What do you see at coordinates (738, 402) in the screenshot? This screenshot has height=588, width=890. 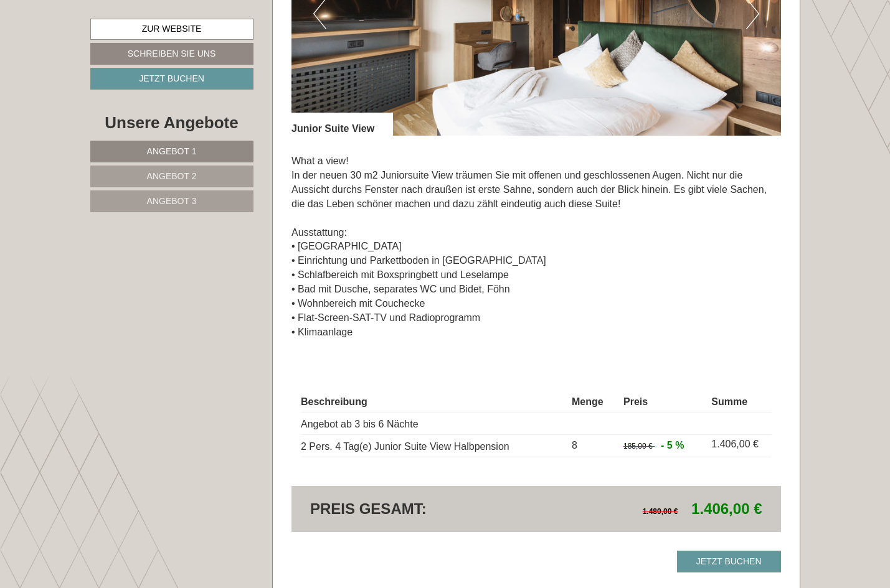 I see `th: Summe` at bounding box center [738, 402].